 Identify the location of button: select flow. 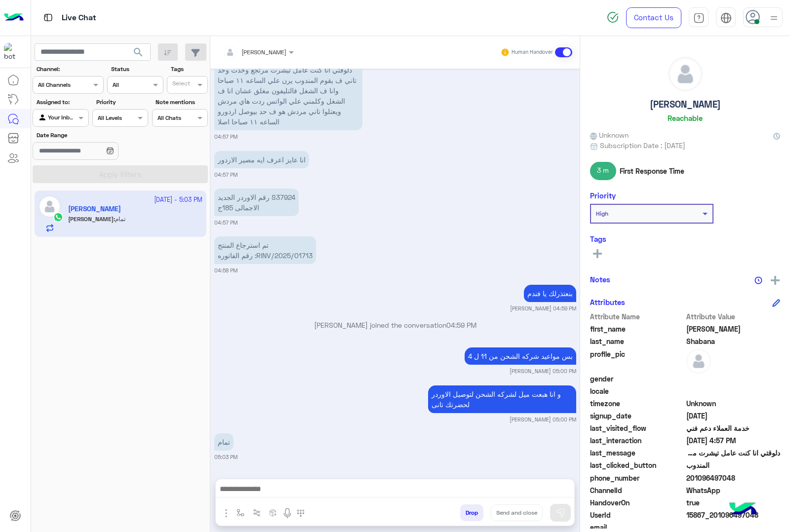
(240, 513).